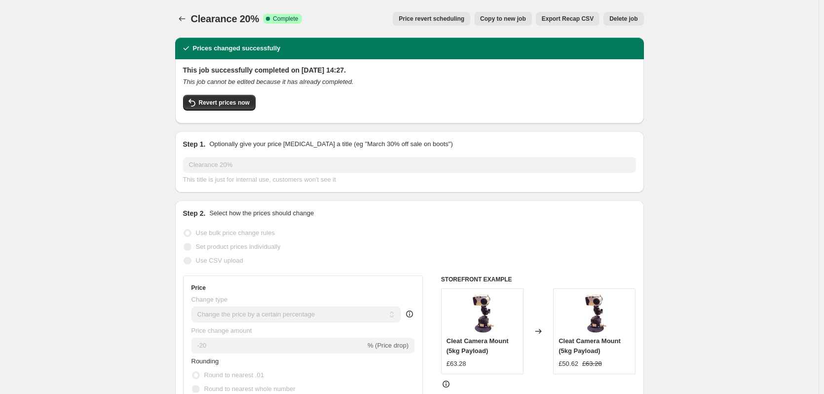 Image resolution: width=824 pixels, height=394 pixels. I want to click on button: Price revert scheduling, so click(431, 19).